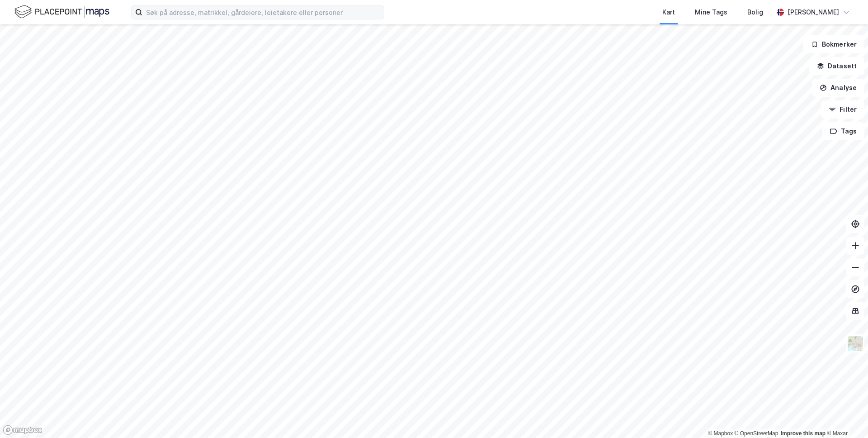  Describe the element at coordinates (755, 12) in the screenshot. I see `div: Bolig` at that location.